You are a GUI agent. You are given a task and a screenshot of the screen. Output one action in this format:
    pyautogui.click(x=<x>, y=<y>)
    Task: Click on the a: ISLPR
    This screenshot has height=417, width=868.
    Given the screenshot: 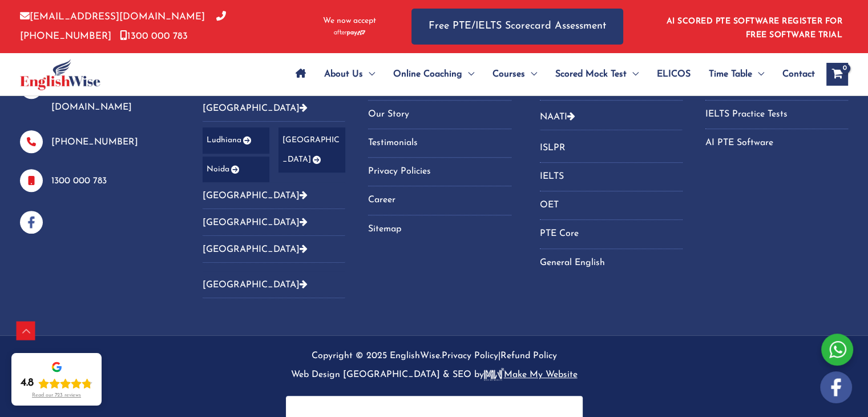 What is the action you would take?
    pyautogui.click(x=611, y=148)
    